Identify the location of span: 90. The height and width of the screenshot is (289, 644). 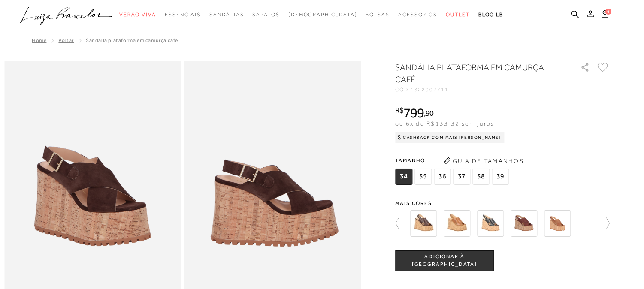
(429, 113).